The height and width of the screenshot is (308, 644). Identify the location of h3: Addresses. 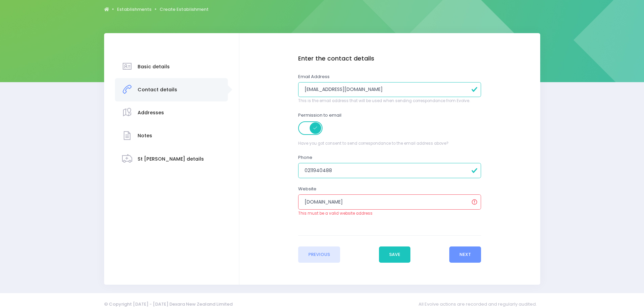
(151, 113).